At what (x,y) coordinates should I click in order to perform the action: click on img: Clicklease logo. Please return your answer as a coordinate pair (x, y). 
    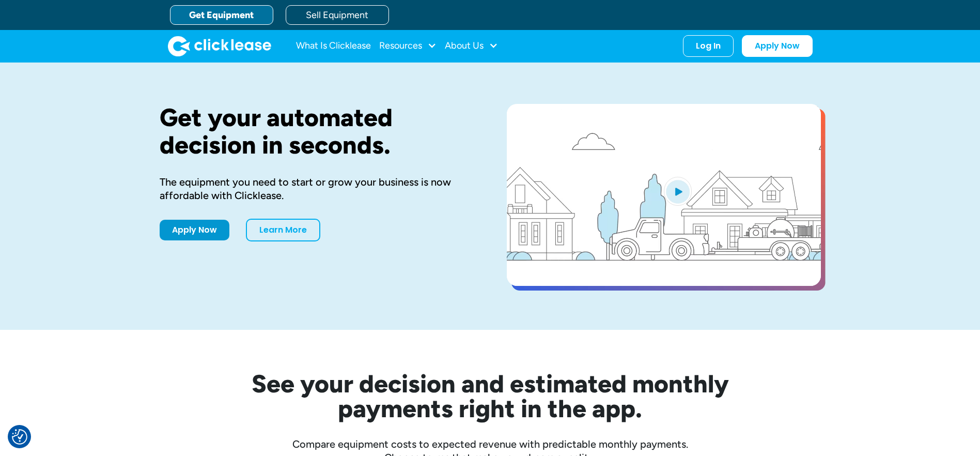
    Looking at the image, I should click on (220, 46).